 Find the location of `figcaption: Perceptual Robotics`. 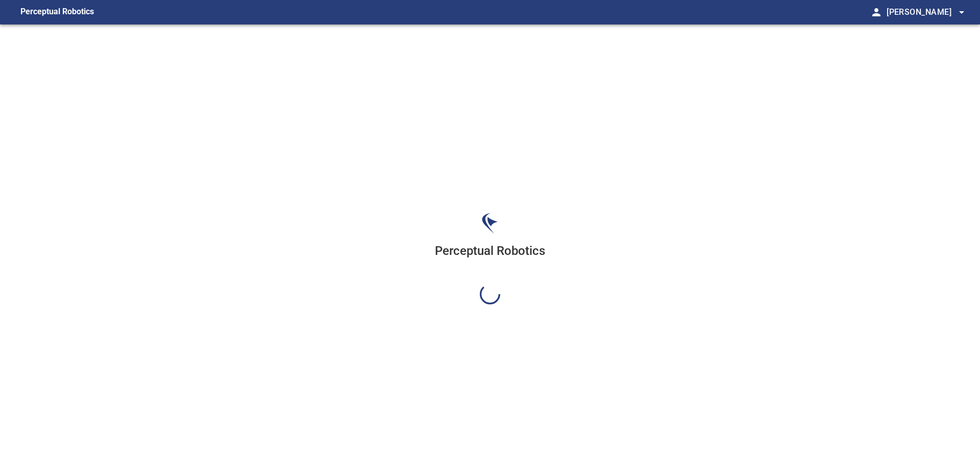

figcaption: Perceptual Robotics is located at coordinates (58, 12).